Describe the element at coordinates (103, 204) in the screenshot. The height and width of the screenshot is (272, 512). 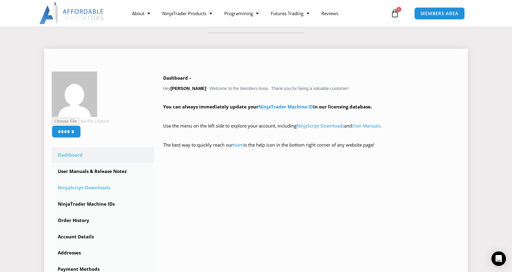
I see `a: NinjaTrader Machine IDs` at that location.